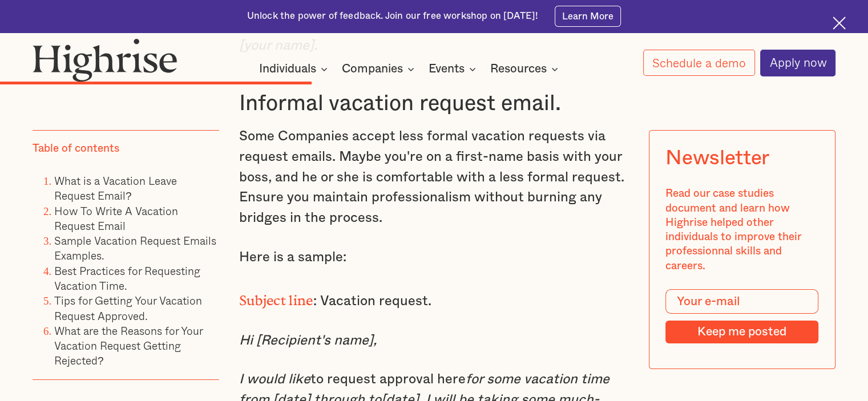  I want to click on a: Sample Vacation Request Emails Examples., so click(135, 247).